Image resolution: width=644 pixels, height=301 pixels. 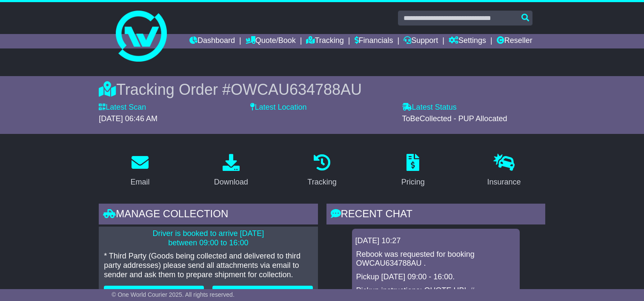 I want to click on span: ToBeCollected - PUP Allocated, so click(x=454, y=119).